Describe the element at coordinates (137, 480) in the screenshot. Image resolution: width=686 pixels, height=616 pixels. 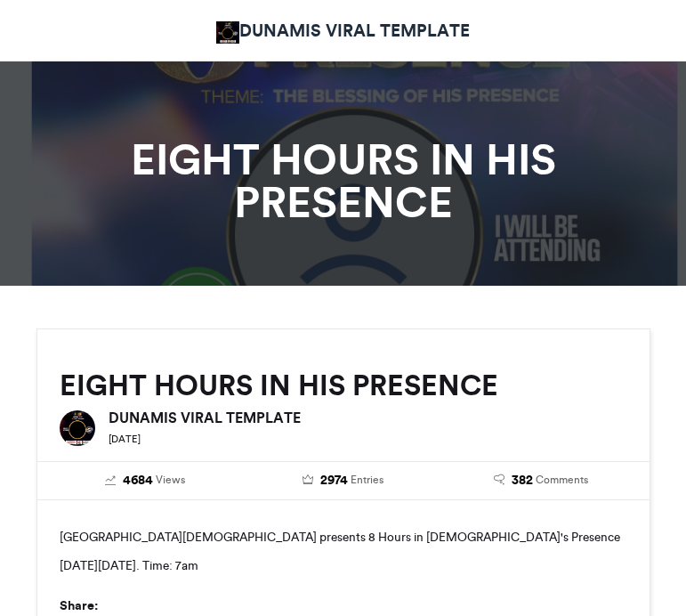
I see `span: 4684` at that location.